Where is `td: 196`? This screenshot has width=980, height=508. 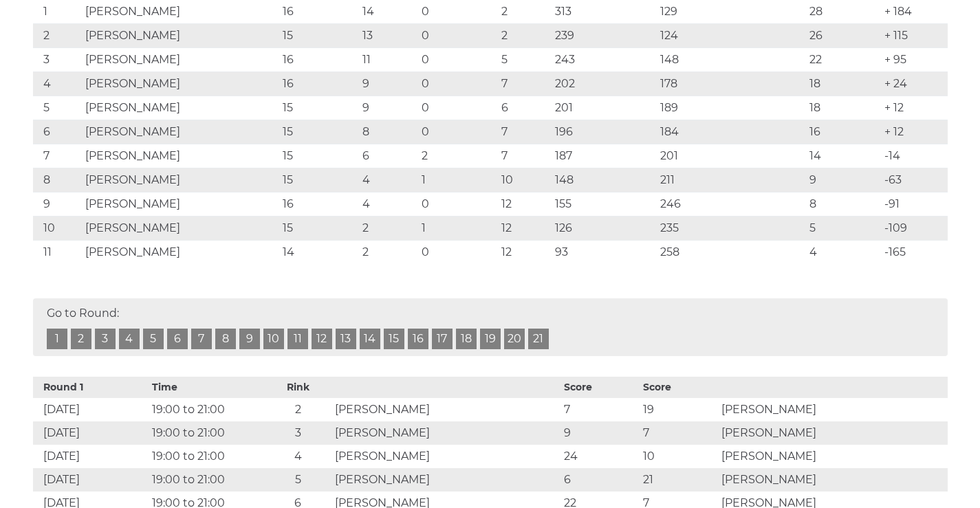
td: 196 is located at coordinates (603, 131).